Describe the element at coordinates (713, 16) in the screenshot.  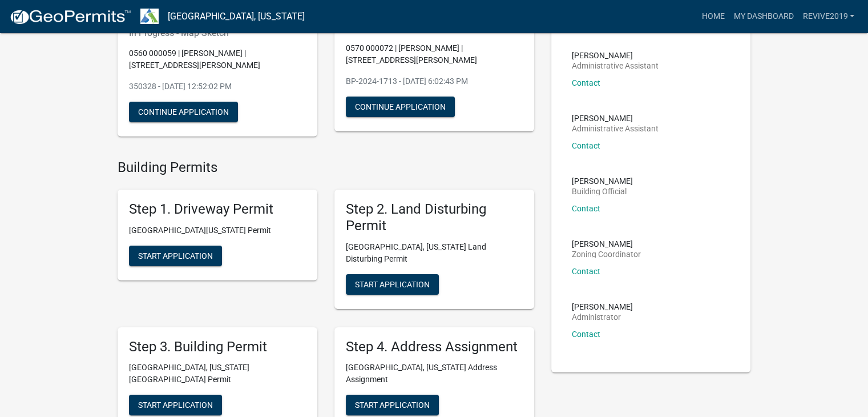
I see `a: Home` at that location.